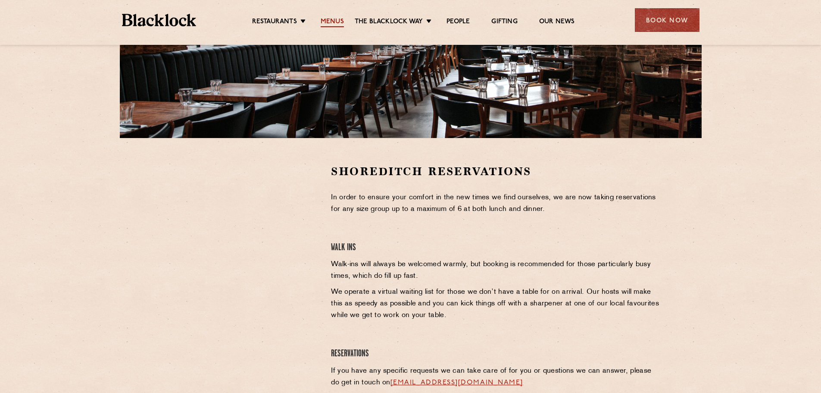 This screenshot has width=821, height=393. I want to click on img: BL_Textured_Logo-footer-cropped.svg, so click(159, 20).